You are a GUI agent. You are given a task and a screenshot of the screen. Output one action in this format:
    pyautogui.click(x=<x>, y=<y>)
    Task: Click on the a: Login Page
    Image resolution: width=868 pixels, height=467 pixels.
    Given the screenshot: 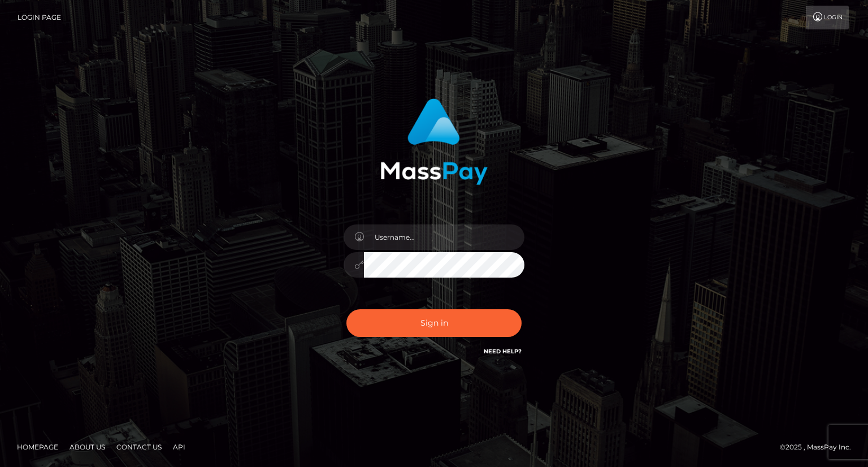 What is the action you would take?
    pyautogui.click(x=39, y=18)
    